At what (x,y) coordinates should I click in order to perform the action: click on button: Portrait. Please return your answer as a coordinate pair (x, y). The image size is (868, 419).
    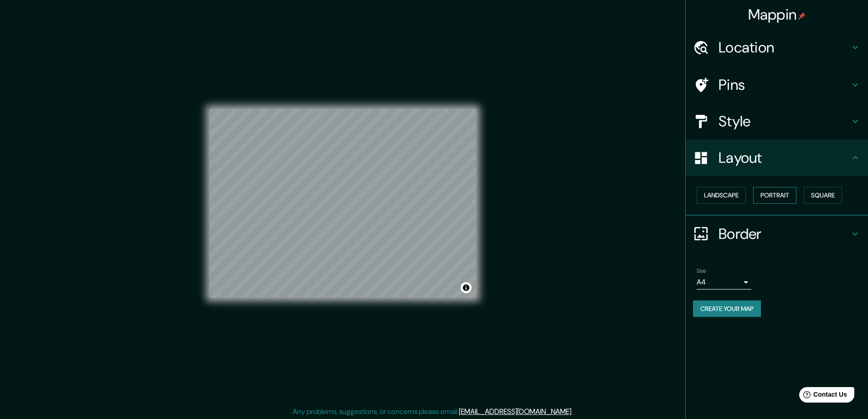
    Looking at the image, I should click on (775, 195).